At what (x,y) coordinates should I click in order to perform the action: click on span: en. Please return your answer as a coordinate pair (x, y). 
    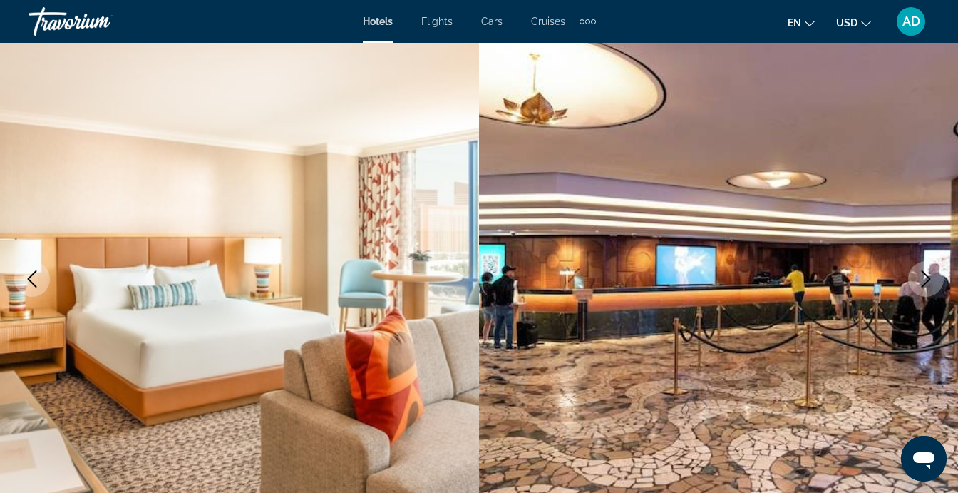
    Looking at the image, I should click on (794, 23).